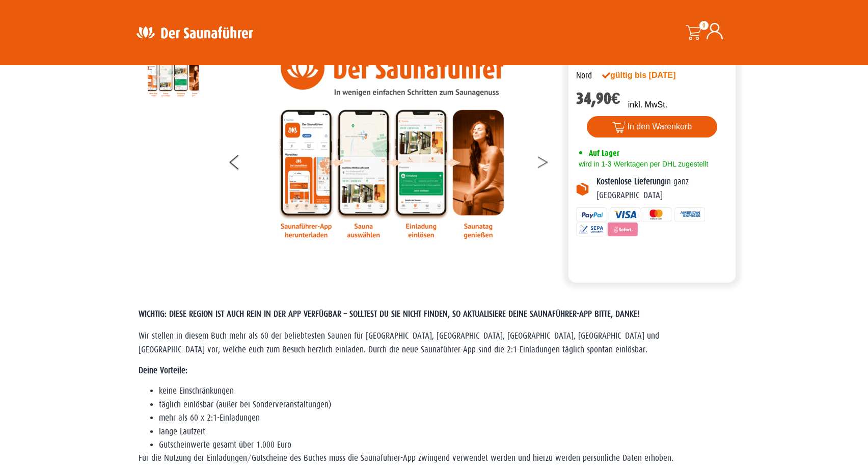 The height and width of the screenshot is (469, 868). What do you see at coordinates (642, 164) in the screenshot?
I see `span: wird in 1-3 Werktagen per DHL zugestellt` at bounding box center [642, 164].